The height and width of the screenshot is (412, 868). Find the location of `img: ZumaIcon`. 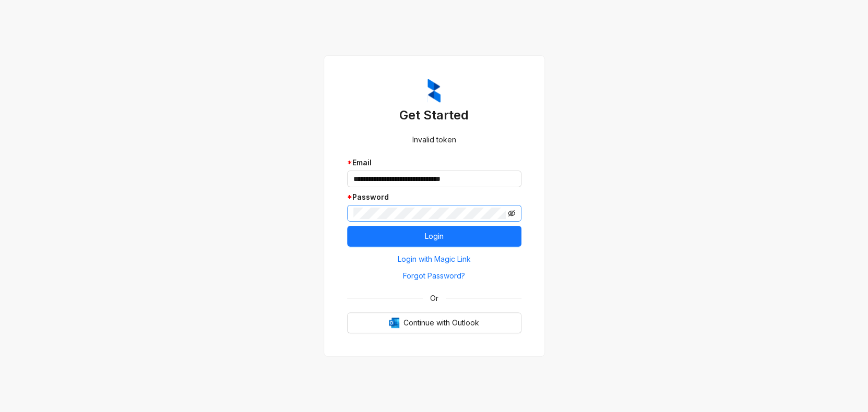

img: ZumaIcon is located at coordinates (434, 91).